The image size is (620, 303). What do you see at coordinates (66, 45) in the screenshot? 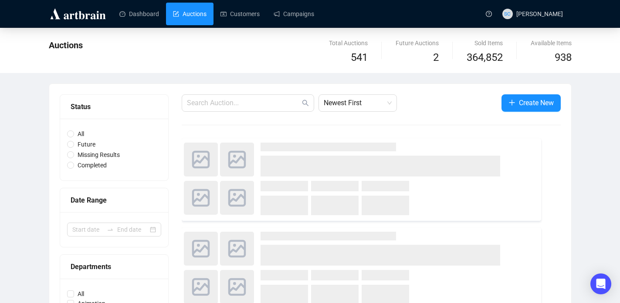
I see `span: Auctions` at bounding box center [66, 45].